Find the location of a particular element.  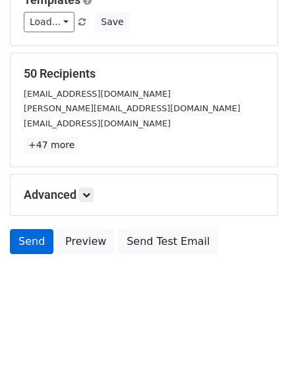

div: Chat Widget is located at coordinates (255, 335).